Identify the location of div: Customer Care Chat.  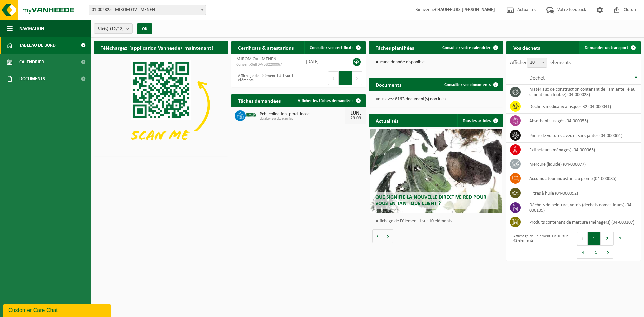
(53, 8).